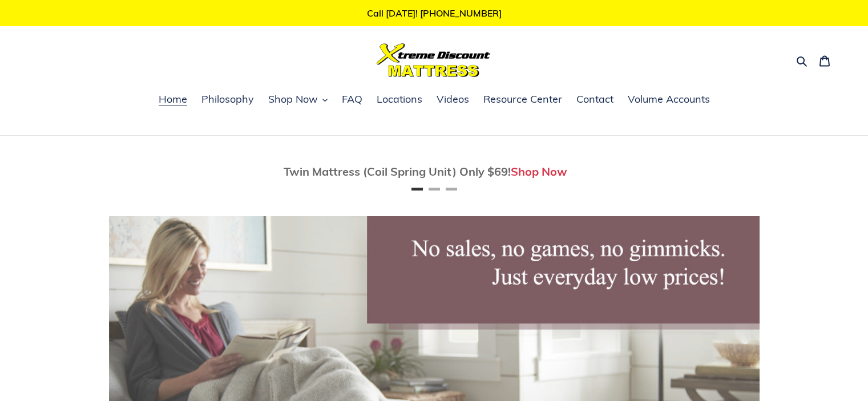  What do you see at coordinates (397, 171) in the screenshot?
I see `span: Twin Mattress (Coil Spring Unit) Only $69!` at bounding box center [397, 171].